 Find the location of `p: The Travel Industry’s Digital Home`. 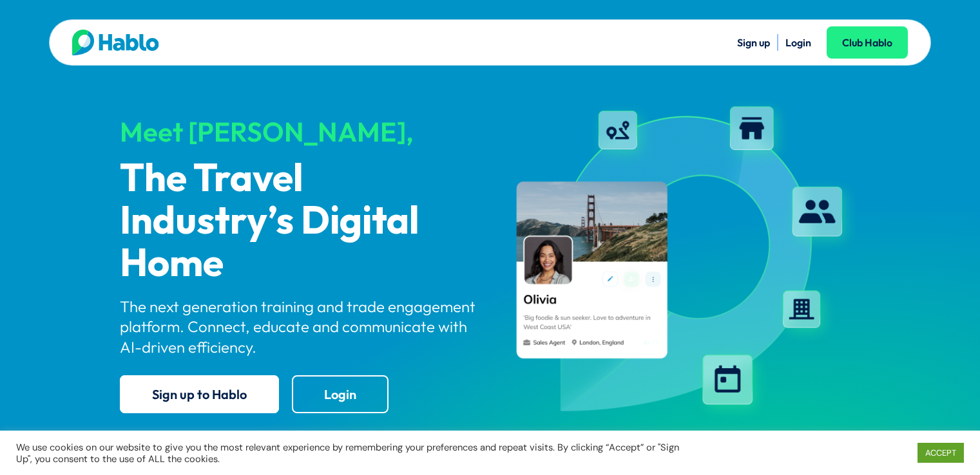

p: The Travel Industry’s Digital Home is located at coordinates (300, 222).